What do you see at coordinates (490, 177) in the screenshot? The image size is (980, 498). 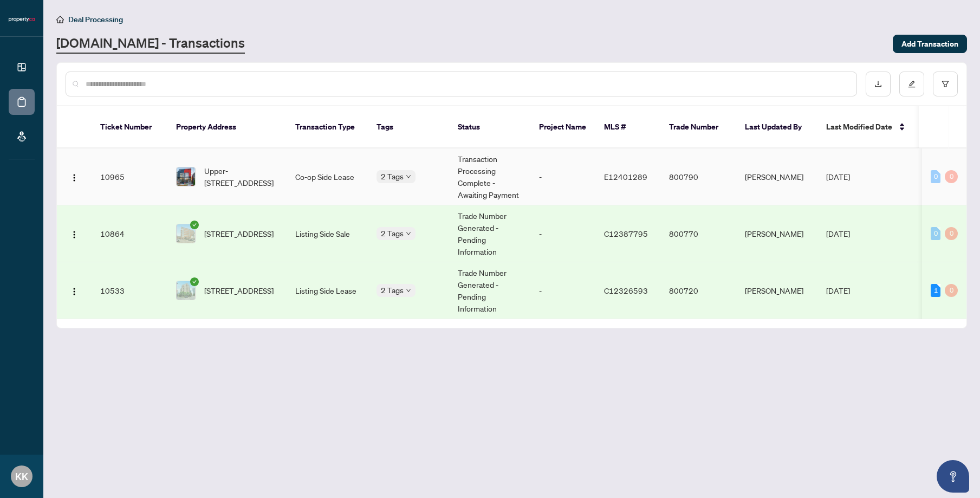 I see `td: Transaction Processing Complete - Awaiting Payment` at bounding box center [490, 177].